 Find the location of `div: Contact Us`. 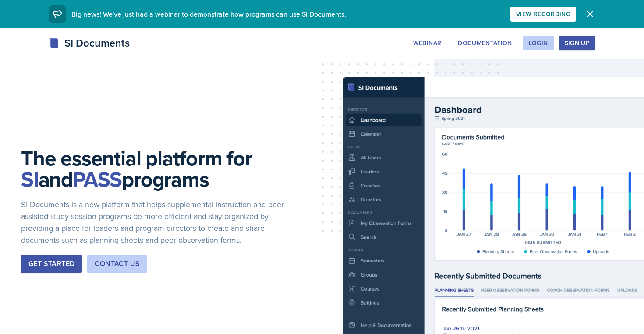

div: Contact Us is located at coordinates (117, 264).